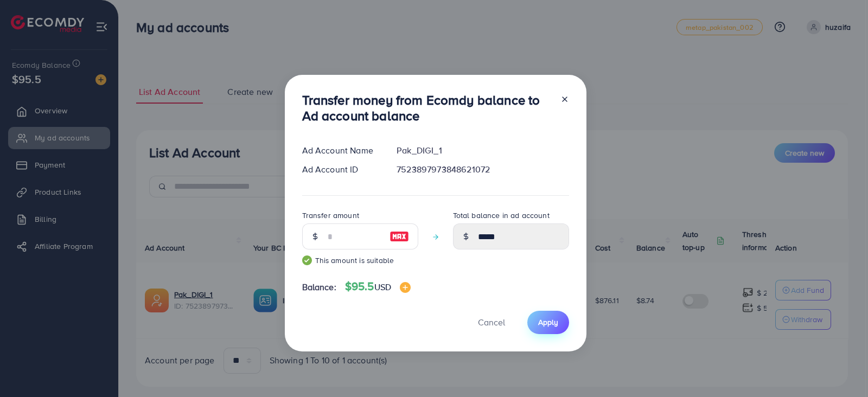 The height and width of the screenshot is (397, 868). What do you see at coordinates (482, 169) in the screenshot?
I see `div: 7523897973848621072` at bounding box center [482, 169].